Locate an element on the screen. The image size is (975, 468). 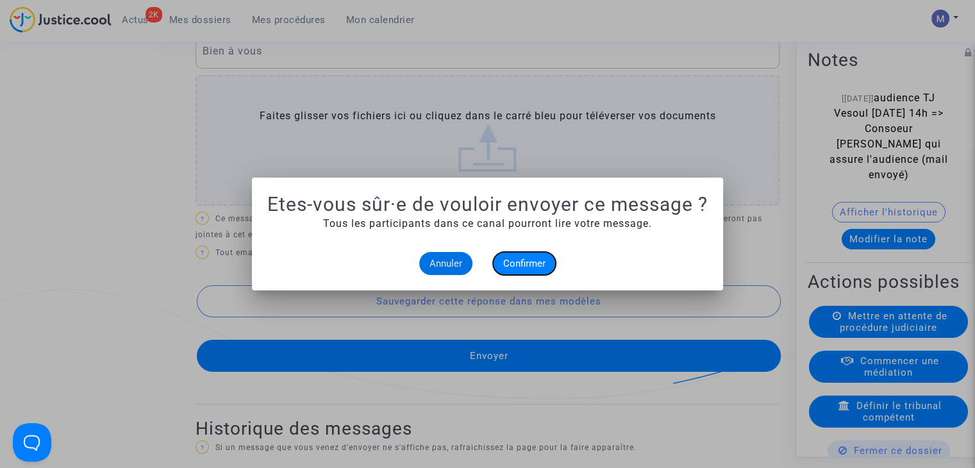
h1: Etes-vous sûr·e de vouloir envoyer ce message ? is located at coordinates (487, 205).